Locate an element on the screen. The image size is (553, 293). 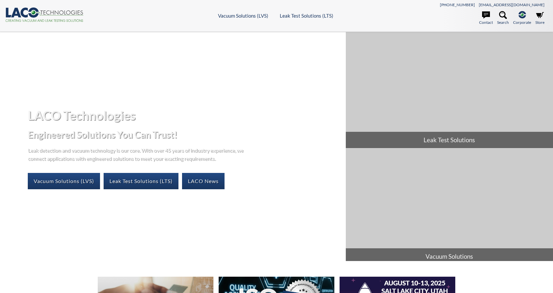
a: Search is located at coordinates (503, 18).